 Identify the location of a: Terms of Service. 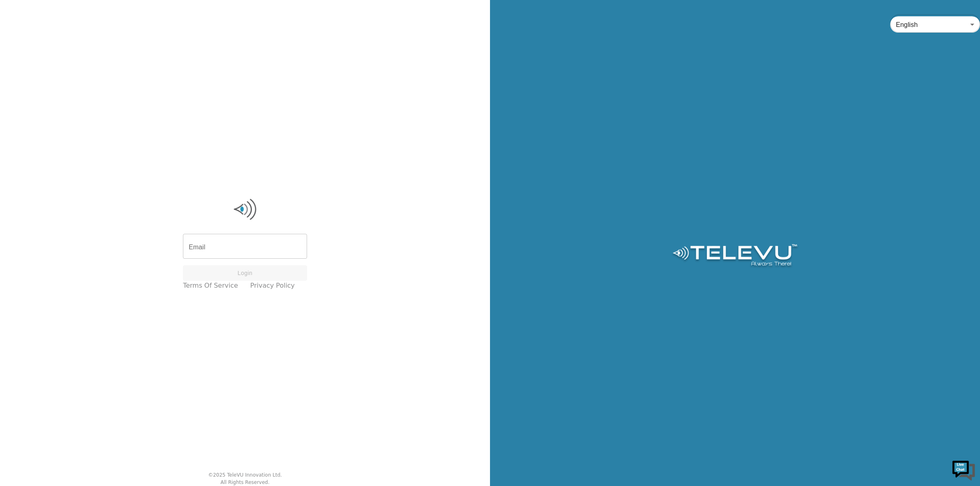
(210, 286).